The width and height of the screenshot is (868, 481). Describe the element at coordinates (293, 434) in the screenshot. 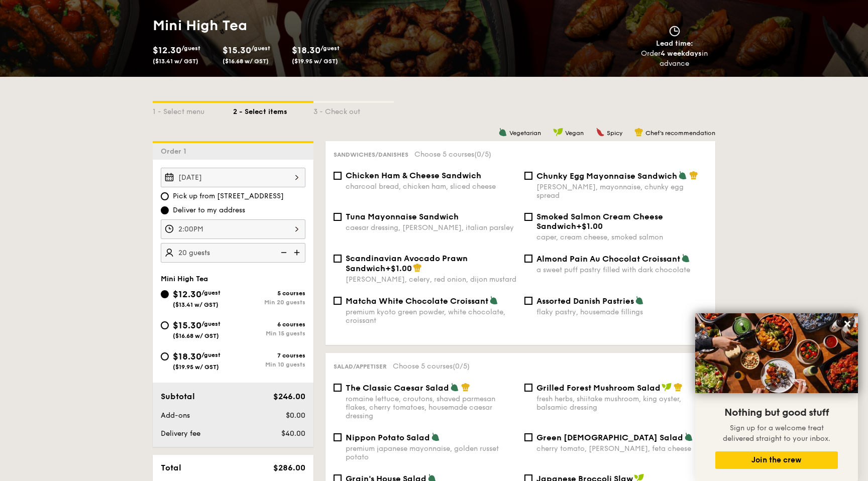

I see `span: $40.00` at that location.